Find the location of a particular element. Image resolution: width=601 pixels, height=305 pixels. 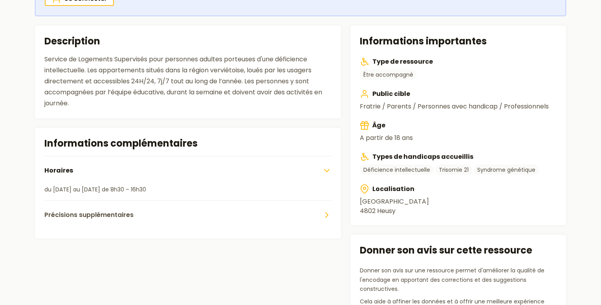

p: Donner son avis sur une ressource permet d'améliorer la qualité de l'encodage en apportant des co... is located at coordinates (458, 280).